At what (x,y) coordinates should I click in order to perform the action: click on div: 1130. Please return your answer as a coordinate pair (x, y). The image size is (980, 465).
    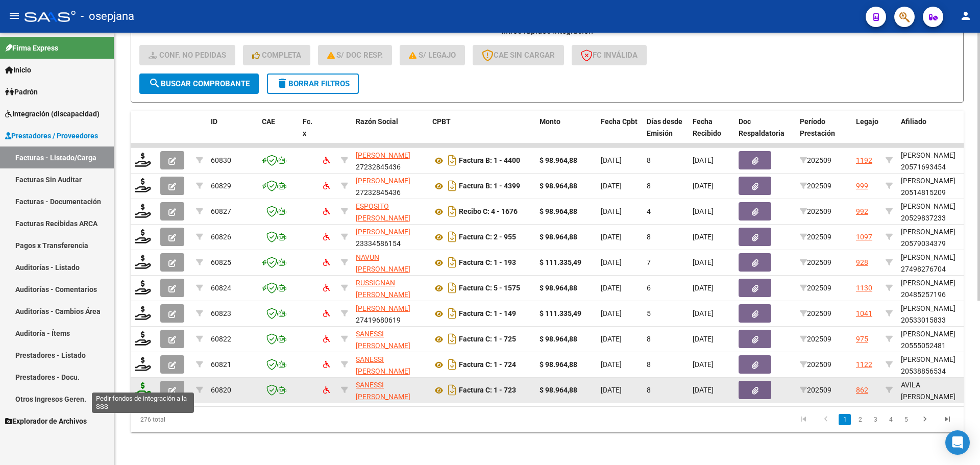
    Looking at the image, I should click on (864, 288).